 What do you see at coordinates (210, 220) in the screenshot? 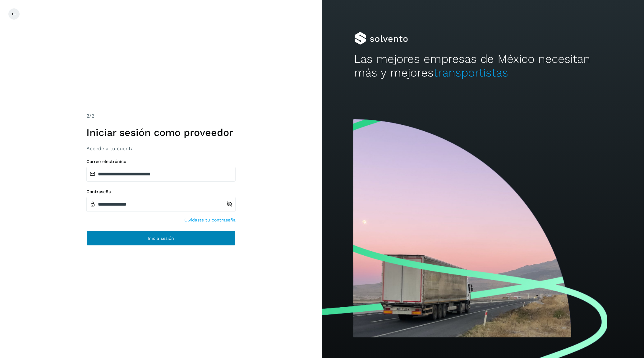
I see `a: Olvidaste tu contraseña` at bounding box center [210, 220].